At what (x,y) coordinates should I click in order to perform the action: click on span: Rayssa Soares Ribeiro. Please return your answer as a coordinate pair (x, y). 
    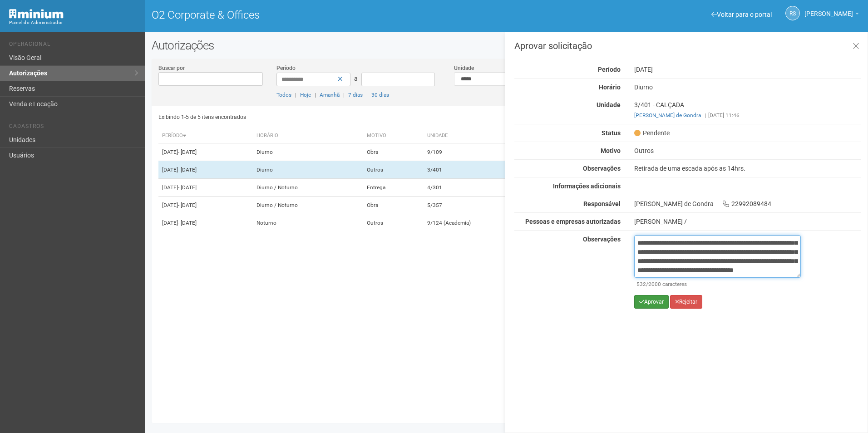
    Looking at the image, I should click on (829, 9).